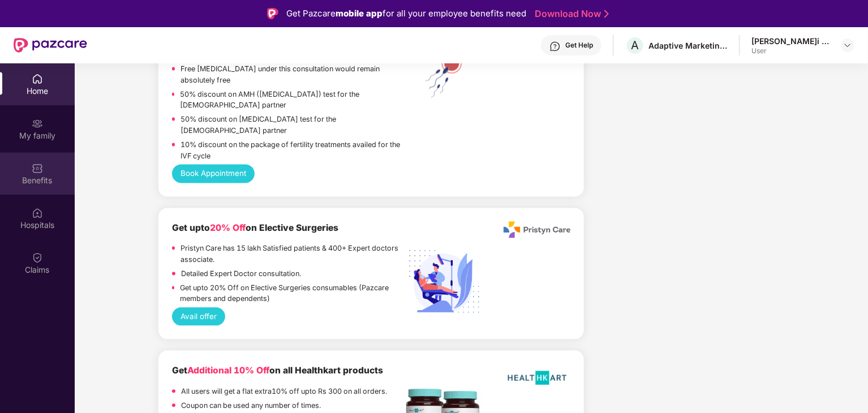 The width and height of the screenshot is (868, 413). I want to click on img: svg+xml;base64,PHN2ZyBpZD0iQ2xhaW0iIHhtbG5zPSJodHRwOi8vd3d3LnczLm9yZy8yMDAwL3N2ZyIgd2lkdGg9IjIwIi..., so click(37, 258).